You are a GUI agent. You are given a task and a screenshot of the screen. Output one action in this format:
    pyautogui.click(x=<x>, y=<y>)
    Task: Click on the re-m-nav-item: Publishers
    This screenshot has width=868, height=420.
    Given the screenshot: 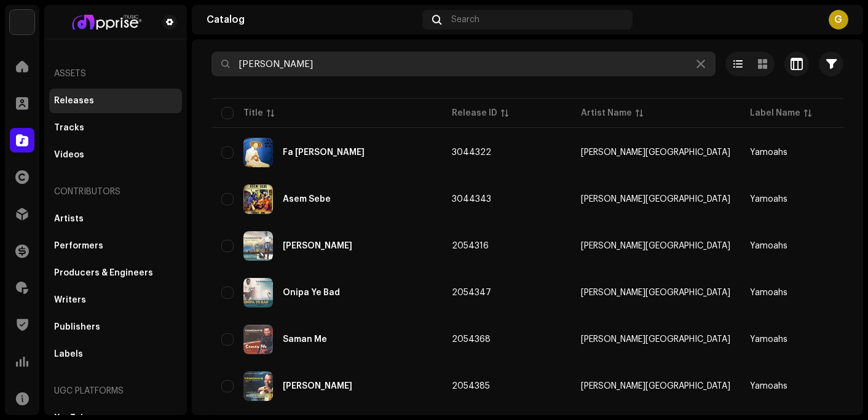 What is the action you would take?
    pyautogui.click(x=116, y=327)
    